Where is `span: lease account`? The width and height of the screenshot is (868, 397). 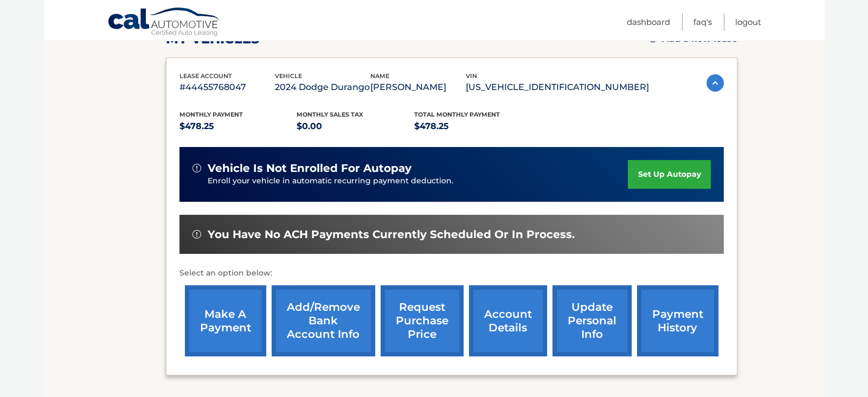
span: lease account is located at coordinates (205, 76).